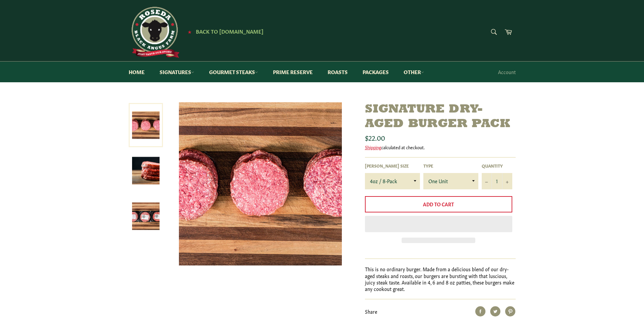  I want to click on button: Increase item quantity by one, so click(507, 181).